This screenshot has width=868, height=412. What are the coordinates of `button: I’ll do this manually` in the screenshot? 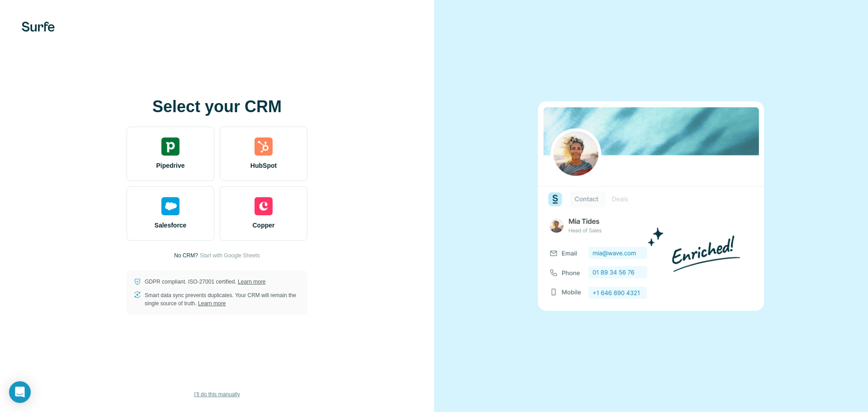 It's located at (216, 394).